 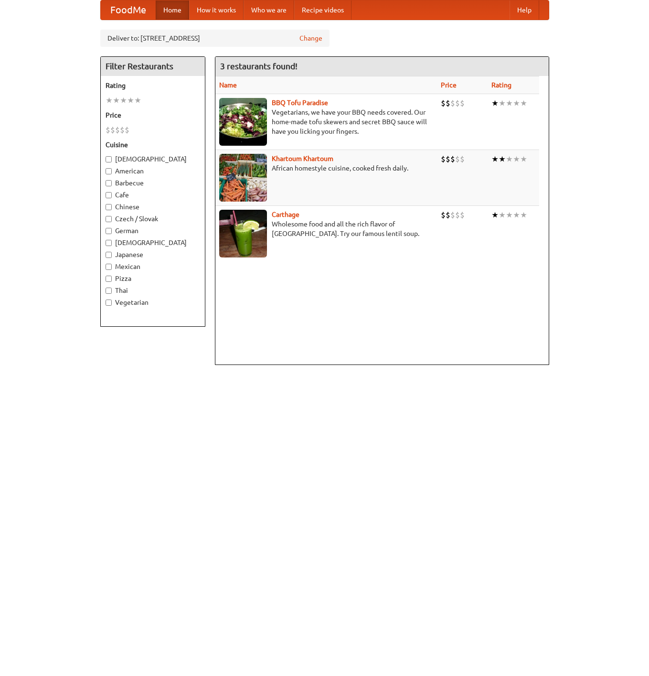 What do you see at coordinates (302, 159) in the screenshot?
I see `a: Khartoum Khartoum` at bounding box center [302, 159].